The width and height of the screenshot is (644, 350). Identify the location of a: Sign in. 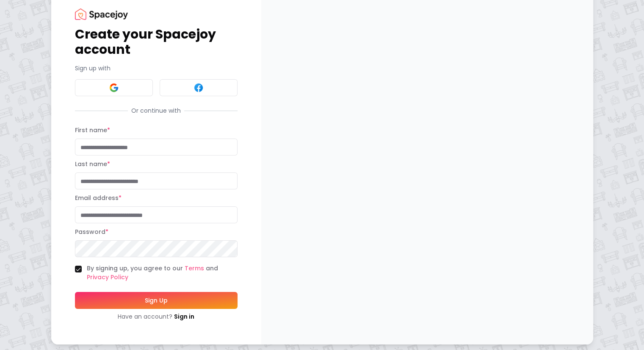
(184, 316).